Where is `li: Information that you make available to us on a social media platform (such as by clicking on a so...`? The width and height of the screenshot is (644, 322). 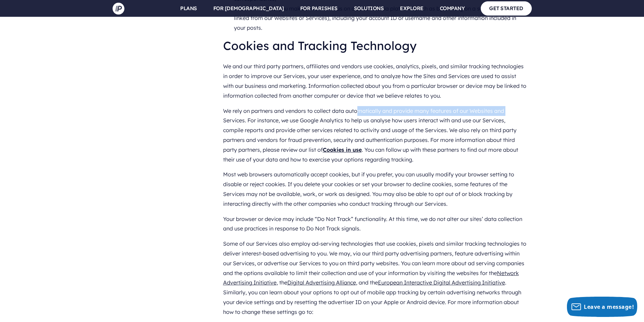 li: Information that you make available to us on a social media platform (such as by clicking on a so... is located at coordinates (380, 18).